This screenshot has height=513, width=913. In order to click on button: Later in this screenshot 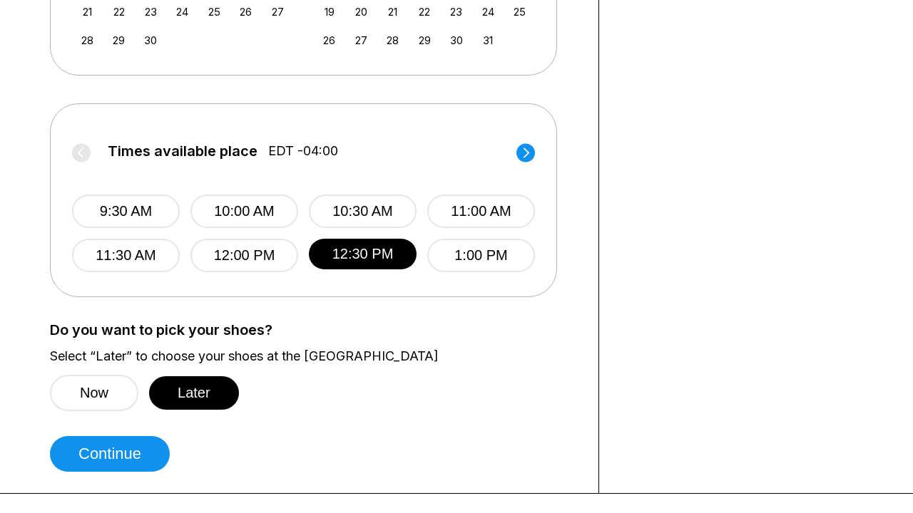, I will do `click(194, 393)`.